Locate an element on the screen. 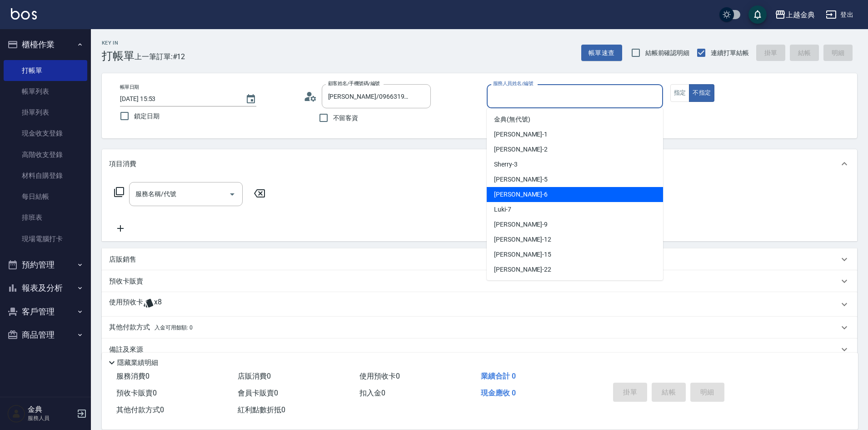 The height and width of the screenshot is (430, 868). p: 預收卡販賣 is located at coordinates (126, 281).